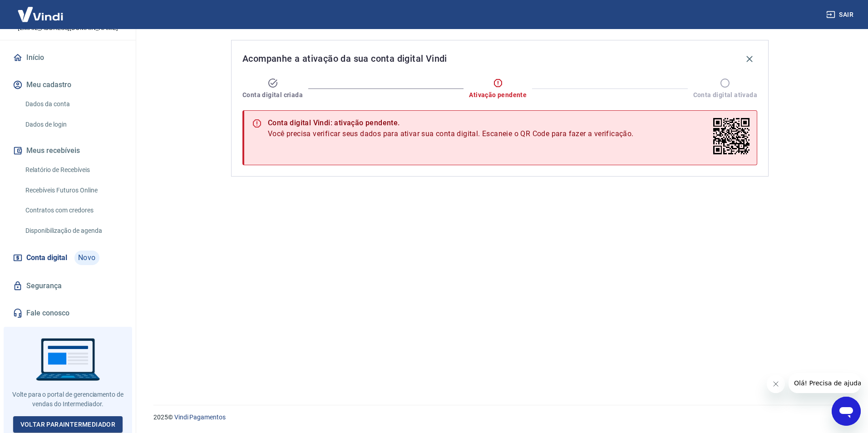 The width and height of the screenshot is (868, 433). What do you see at coordinates (500, 417) in the screenshot?
I see `p: 2025 ©` at bounding box center [500, 417].